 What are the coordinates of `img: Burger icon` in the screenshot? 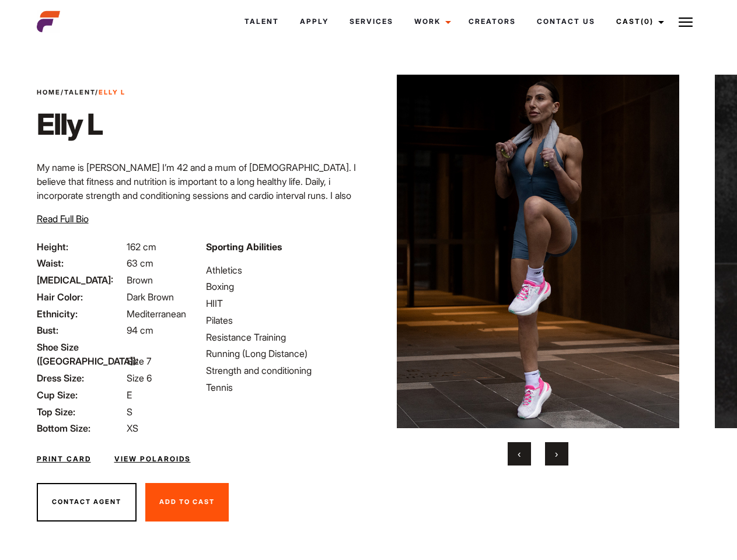 It's located at (686, 22).